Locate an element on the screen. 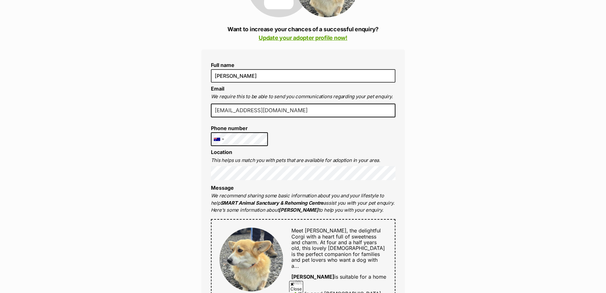  label: Location is located at coordinates (222, 152).